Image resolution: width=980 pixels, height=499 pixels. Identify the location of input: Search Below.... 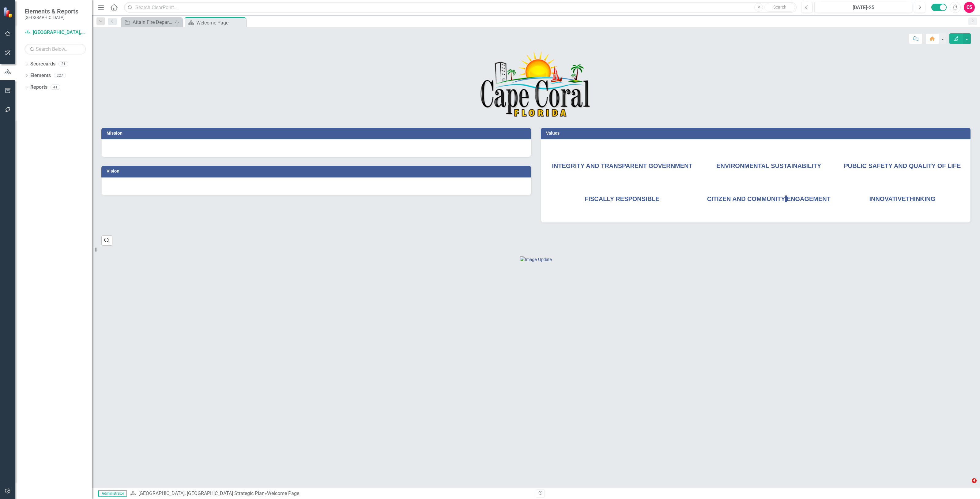
(55, 49).